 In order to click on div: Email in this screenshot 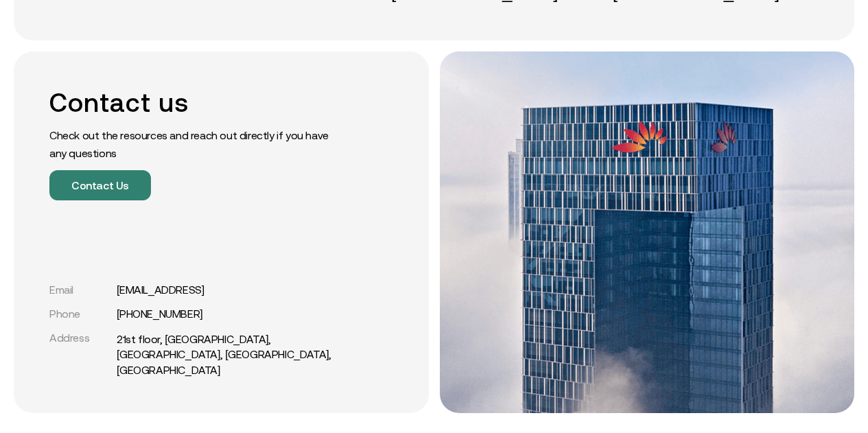, I will do `click(80, 290)`.